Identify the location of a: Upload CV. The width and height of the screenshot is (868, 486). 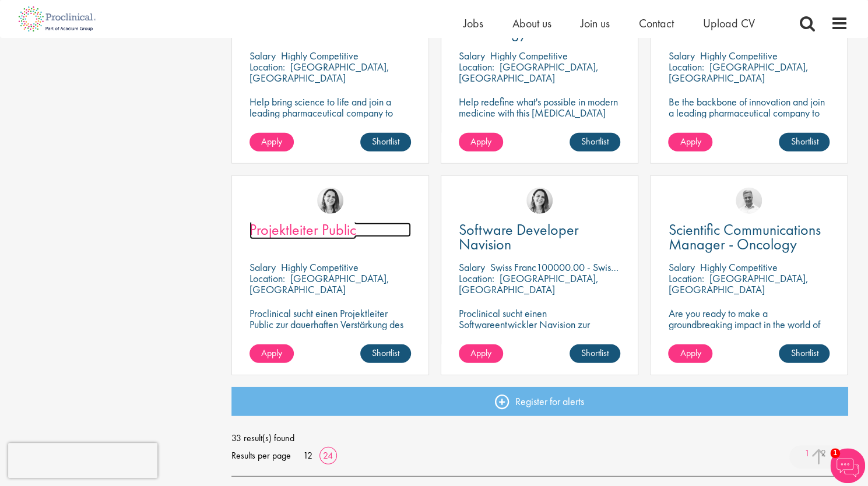
(728, 23).